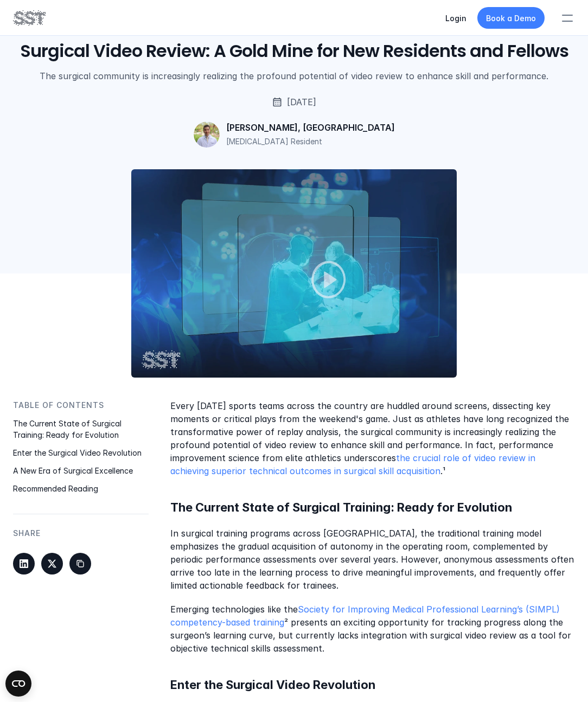 The image size is (588, 702). Describe the element at coordinates (456, 18) in the screenshot. I see `a: Login` at that location.